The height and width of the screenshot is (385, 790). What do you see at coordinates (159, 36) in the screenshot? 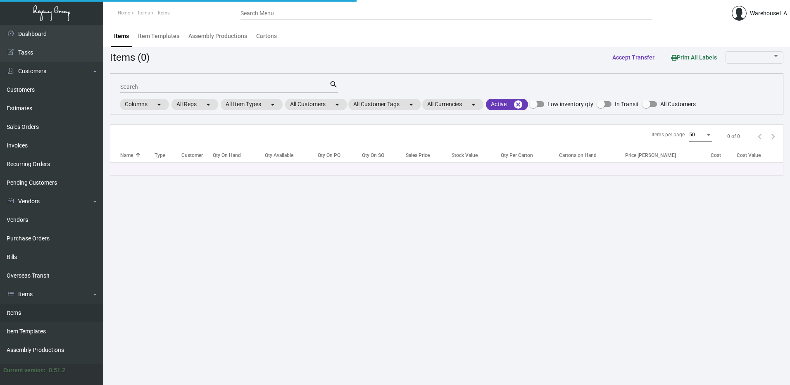
I see `div: Item Templates` at bounding box center [159, 36].